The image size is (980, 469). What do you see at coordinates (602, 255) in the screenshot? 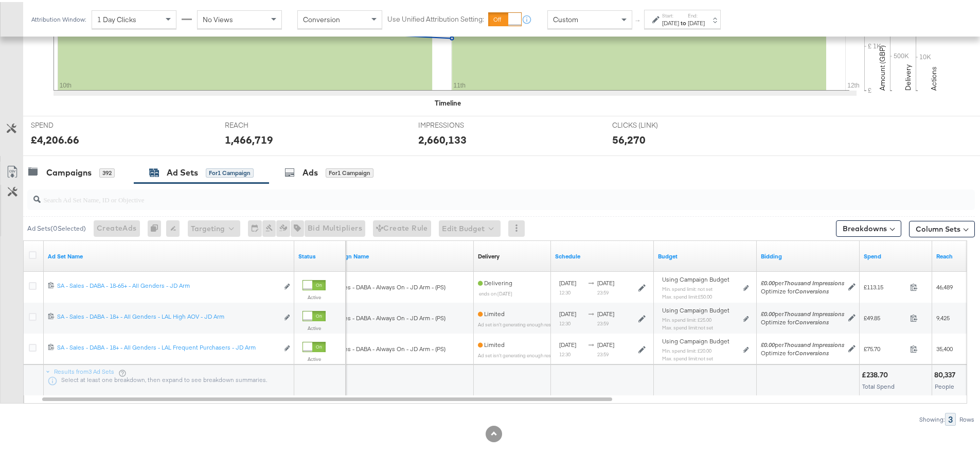
I see `a: Shows when your Ad Set is scheduled to deliver.` at bounding box center [602, 255].